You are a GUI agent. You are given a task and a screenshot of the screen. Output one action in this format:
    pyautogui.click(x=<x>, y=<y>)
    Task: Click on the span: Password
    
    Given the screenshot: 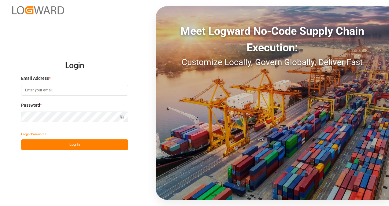 What is the action you would take?
    pyautogui.click(x=31, y=105)
    